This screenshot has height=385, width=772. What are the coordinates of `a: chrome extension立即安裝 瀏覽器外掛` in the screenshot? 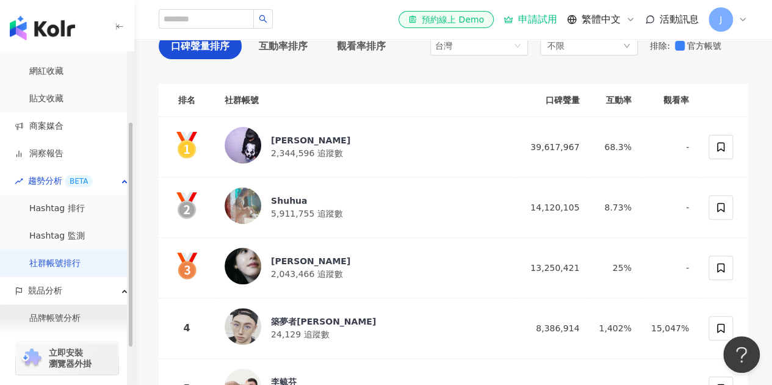 It's located at (67, 358).